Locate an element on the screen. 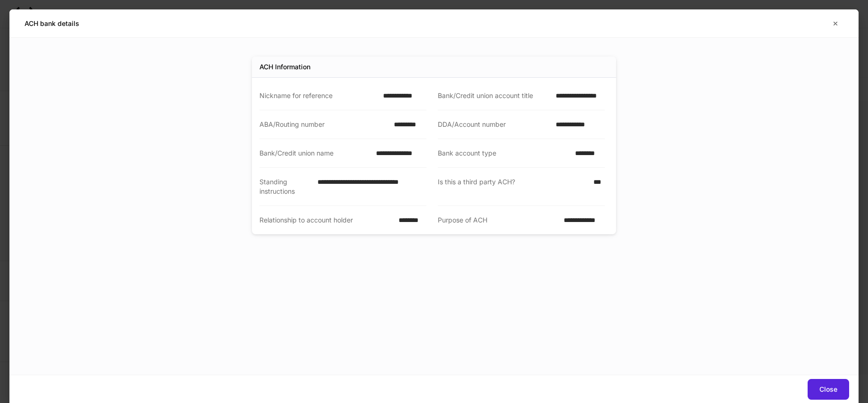 The image size is (868, 403). div: ABA/Routing number is located at coordinates (324, 124).